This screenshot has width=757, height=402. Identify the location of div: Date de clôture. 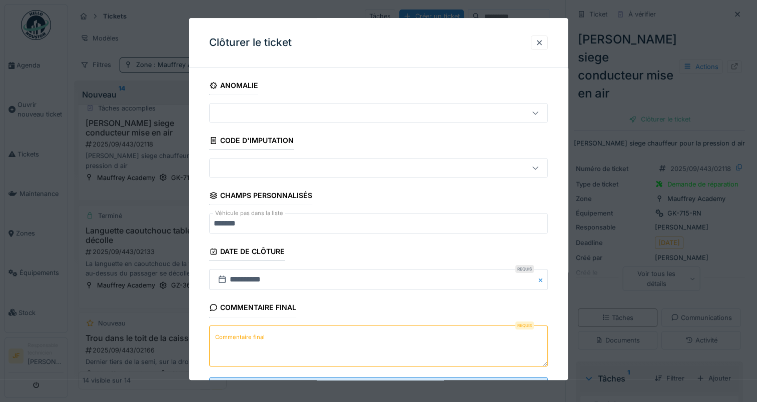
(247, 253).